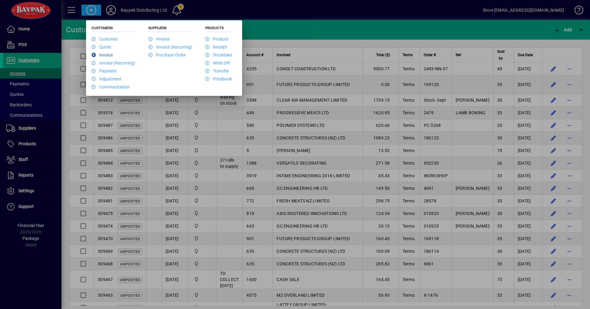 The width and height of the screenshot is (590, 309). I want to click on a: Payment, so click(104, 71).